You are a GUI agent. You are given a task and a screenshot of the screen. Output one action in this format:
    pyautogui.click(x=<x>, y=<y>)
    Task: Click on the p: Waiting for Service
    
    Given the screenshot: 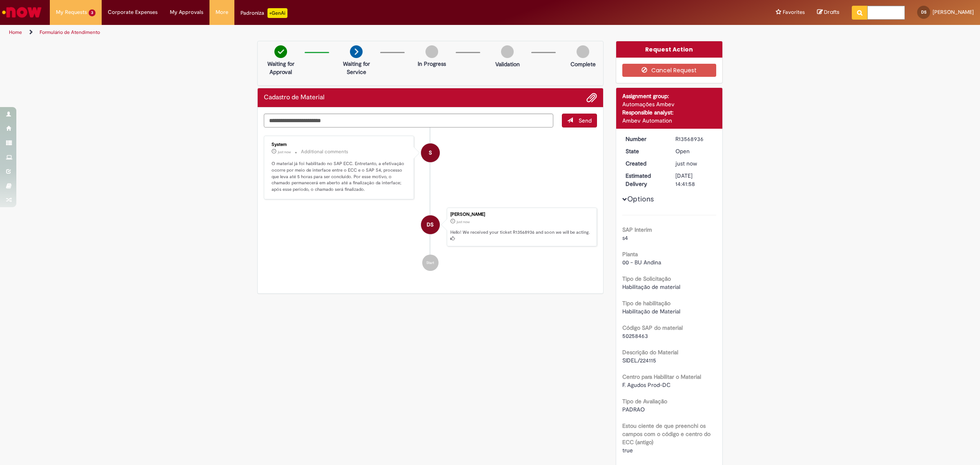 What is the action you would take?
    pyautogui.click(x=356, y=68)
    